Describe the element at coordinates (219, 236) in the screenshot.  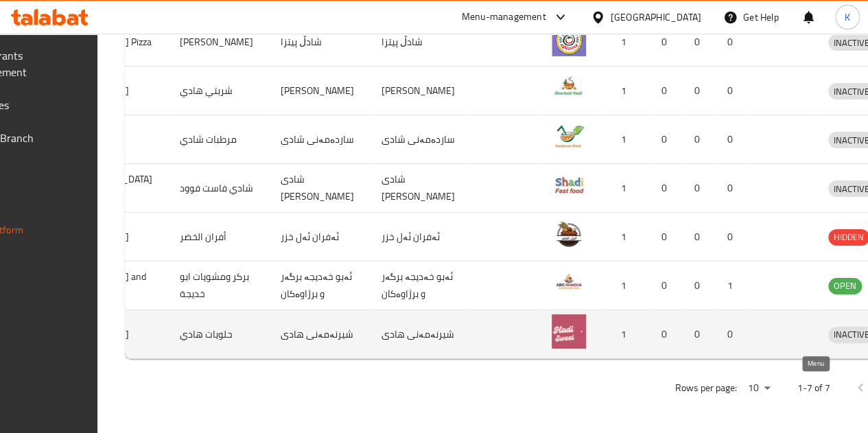
I see `td: أفران الخضر` at that location.